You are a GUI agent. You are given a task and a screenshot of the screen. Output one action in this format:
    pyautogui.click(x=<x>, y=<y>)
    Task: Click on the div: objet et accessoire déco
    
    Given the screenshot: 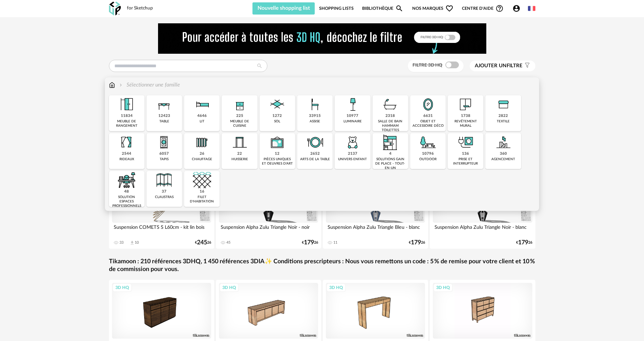 What is the action you would take?
    pyautogui.click(x=428, y=124)
    